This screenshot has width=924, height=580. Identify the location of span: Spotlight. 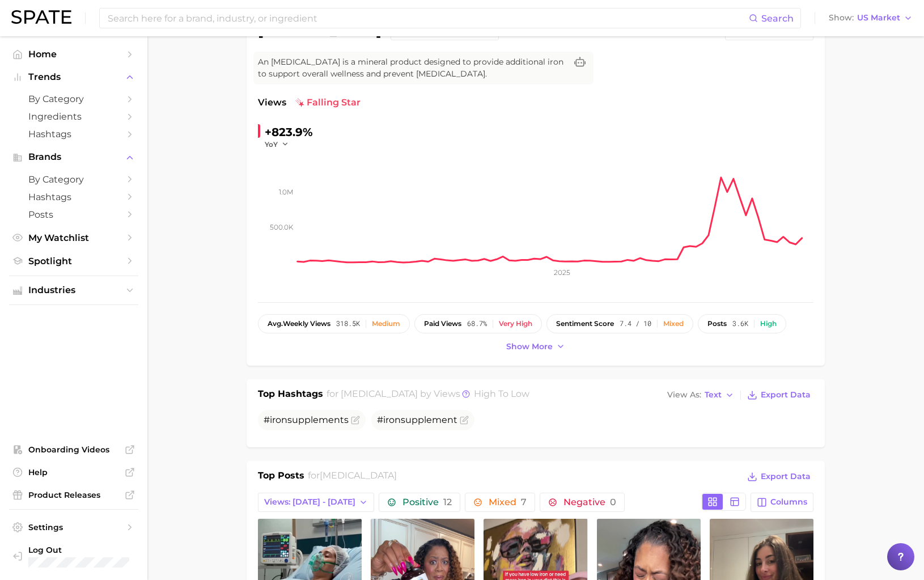
(74, 261).